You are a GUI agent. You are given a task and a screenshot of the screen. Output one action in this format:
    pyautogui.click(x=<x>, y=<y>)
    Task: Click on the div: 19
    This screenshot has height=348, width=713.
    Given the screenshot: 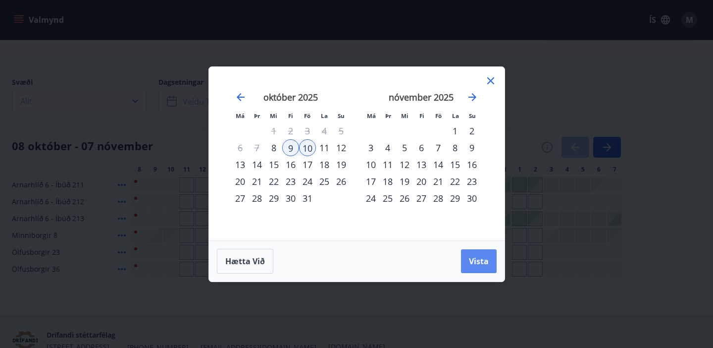 What is the action you would take?
    pyautogui.click(x=405, y=181)
    